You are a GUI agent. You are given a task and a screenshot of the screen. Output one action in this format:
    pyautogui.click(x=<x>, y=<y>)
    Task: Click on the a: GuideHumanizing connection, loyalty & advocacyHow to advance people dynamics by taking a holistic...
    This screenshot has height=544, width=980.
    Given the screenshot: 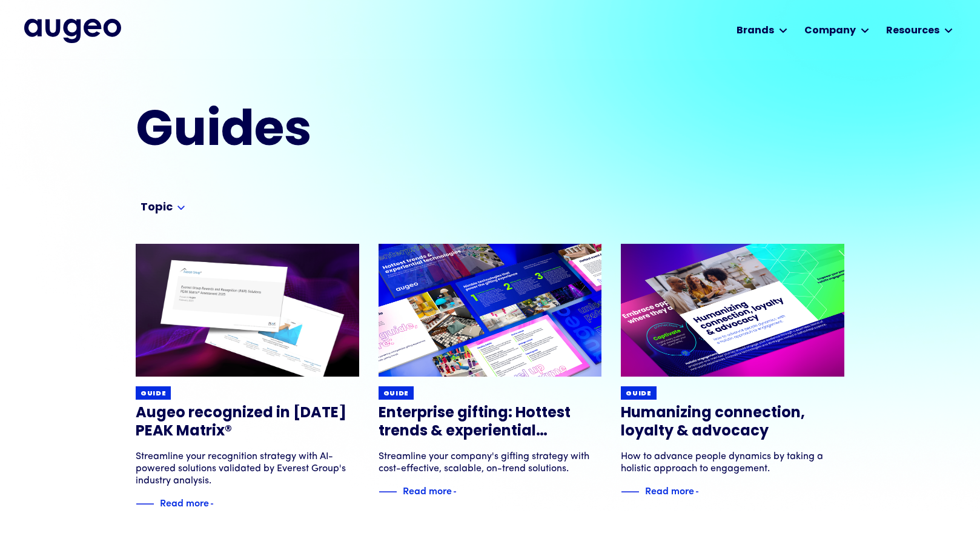 What is the action you would take?
    pyautogui.click(x=733, y=371)
    